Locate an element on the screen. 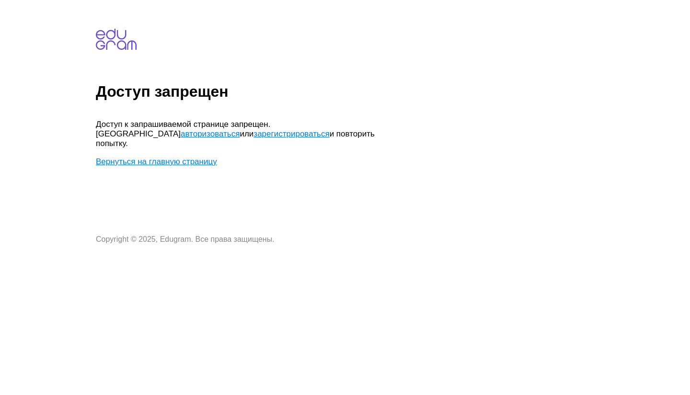 Image resolution: width=690 pixels, height=395 pixels. img: edugram.com is located at coordinates (116, 39).